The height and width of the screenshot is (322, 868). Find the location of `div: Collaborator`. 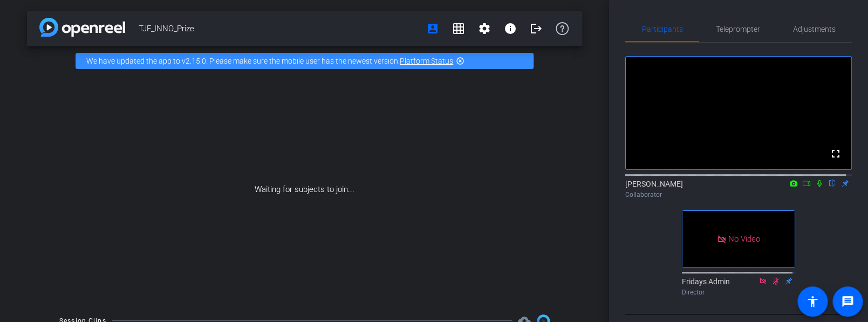

div: Collaborator is located at coordinates (739, 195).